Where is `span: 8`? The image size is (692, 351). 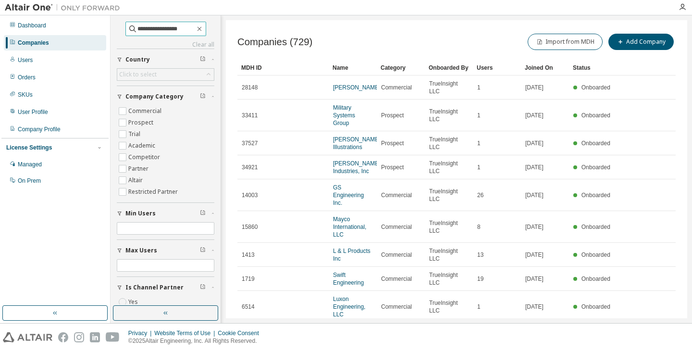
span: 8 is located at coordinates (478, 227).